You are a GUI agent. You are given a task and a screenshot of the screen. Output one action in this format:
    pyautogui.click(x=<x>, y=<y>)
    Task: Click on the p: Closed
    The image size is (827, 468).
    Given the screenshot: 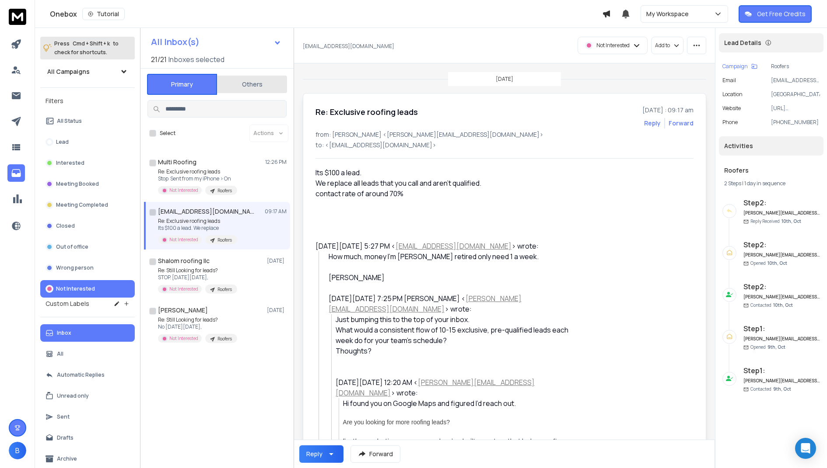 What is the action you would take?
    pyautogui.click(x=65, y=226)
    